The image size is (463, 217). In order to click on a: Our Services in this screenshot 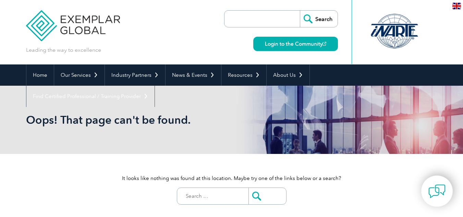, I will do `click(79, 75)`.